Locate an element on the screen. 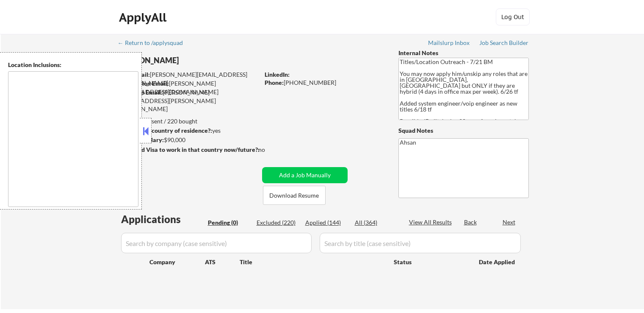 The width and height of the screenshot is (644, 313). strong: Can work in country of residence?: is located at coordinates (165, 130).